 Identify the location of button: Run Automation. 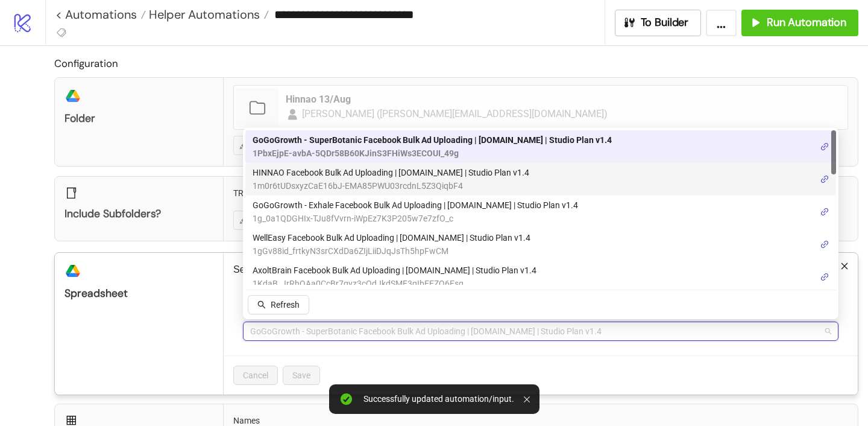
(800, 22).